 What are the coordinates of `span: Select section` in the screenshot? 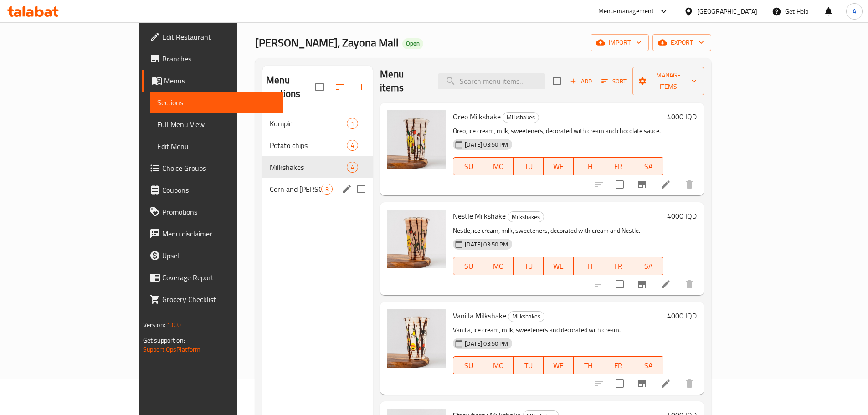 It's located at (557, 81).